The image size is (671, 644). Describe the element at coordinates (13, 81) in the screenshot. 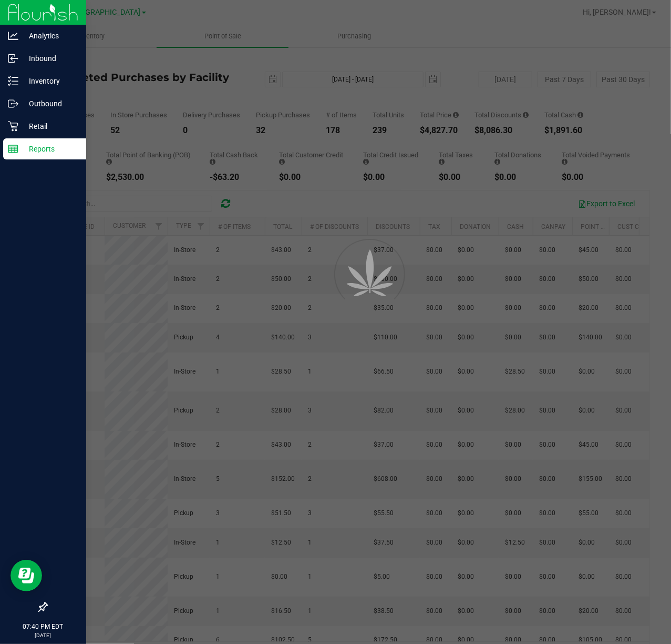

I see `inline-svg: Inventory` at that location.